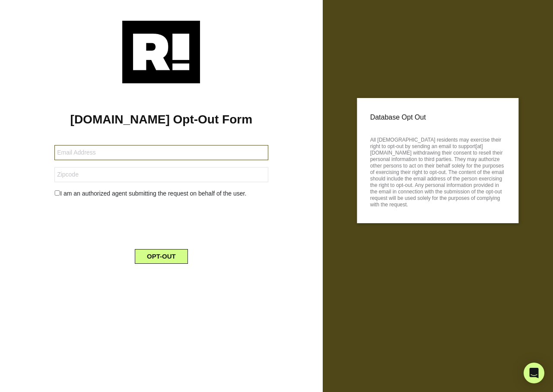 This screenshot has height=392, width=553. I want to click on div: I am an authorized agent submitting the request on behalf of the user., so click(161, 193).